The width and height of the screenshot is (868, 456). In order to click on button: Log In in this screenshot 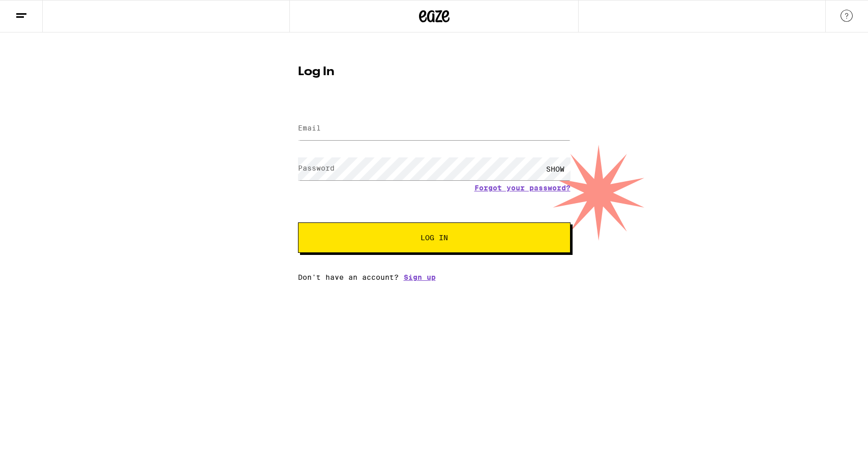, I will do `click(434, 238)`.